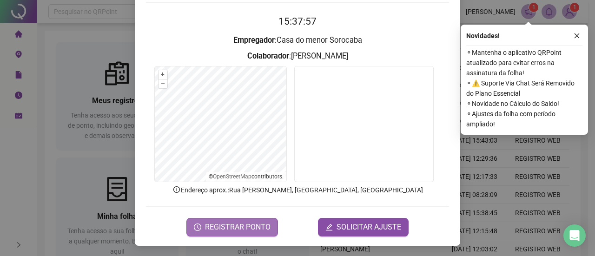 This screenshot has width=595, height=256. I want to click on span: info-circle, so click(177, 190).